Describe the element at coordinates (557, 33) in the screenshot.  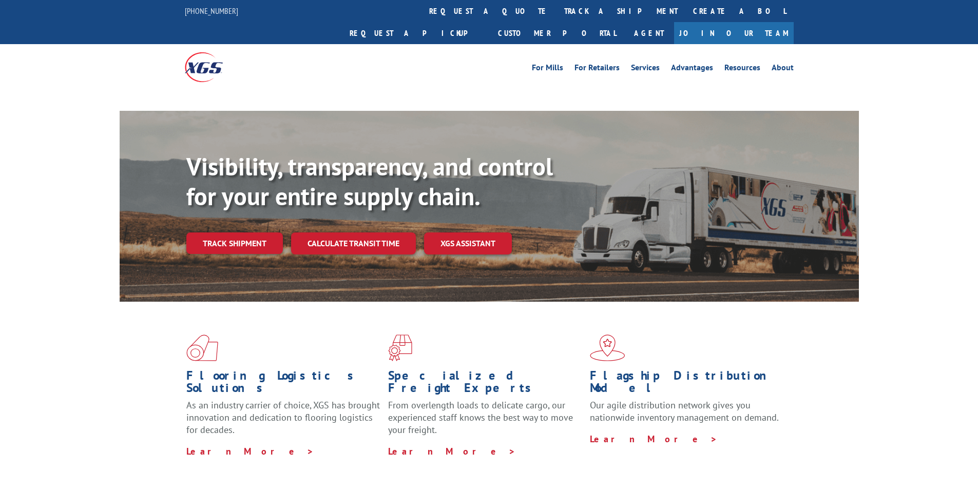
I see `a: Customer Portal` at that location.